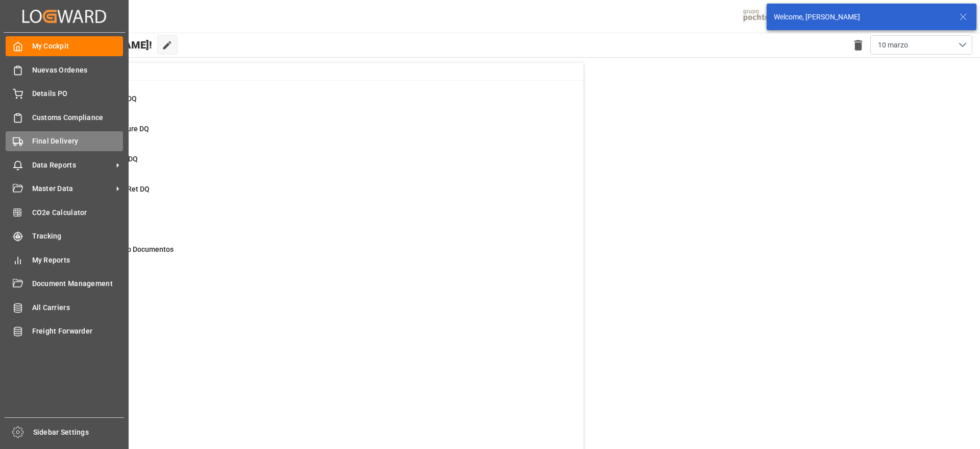 The width and height of the screenshot is (980, 449). I want to click on span: Data Reports, so click(72, 165).